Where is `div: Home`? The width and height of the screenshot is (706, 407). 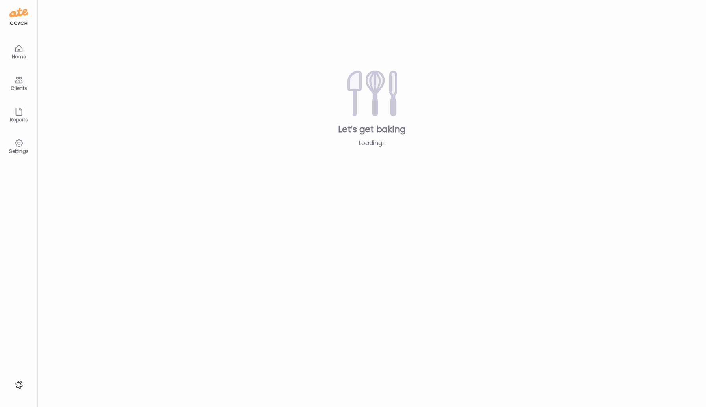 div: Home is located at coordinates (19, 56).